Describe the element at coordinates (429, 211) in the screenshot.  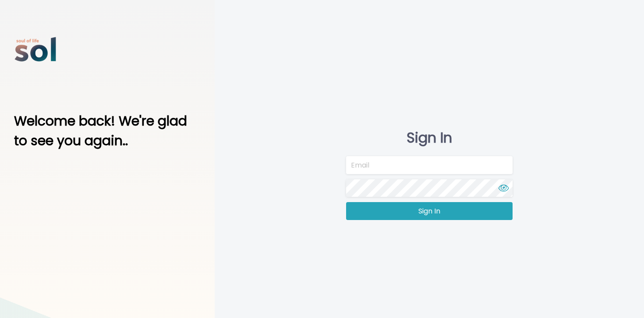
I see `button: Sign In` at that location.